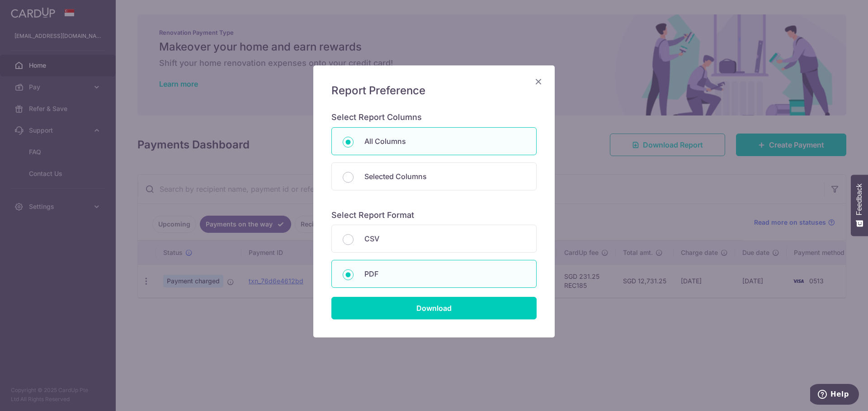 The height and width of the screenshot is (411, 868). What do you see at coordinates (30, 11) in the screenshot?
I see `span: Help` at bounding box center [30, 11].